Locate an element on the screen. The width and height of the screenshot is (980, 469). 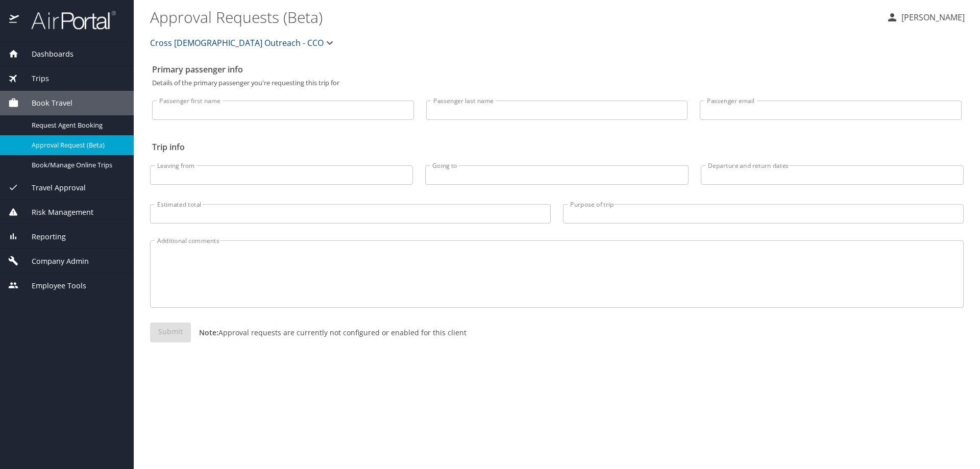
strong: Note: is located at coordinates (209, 332).